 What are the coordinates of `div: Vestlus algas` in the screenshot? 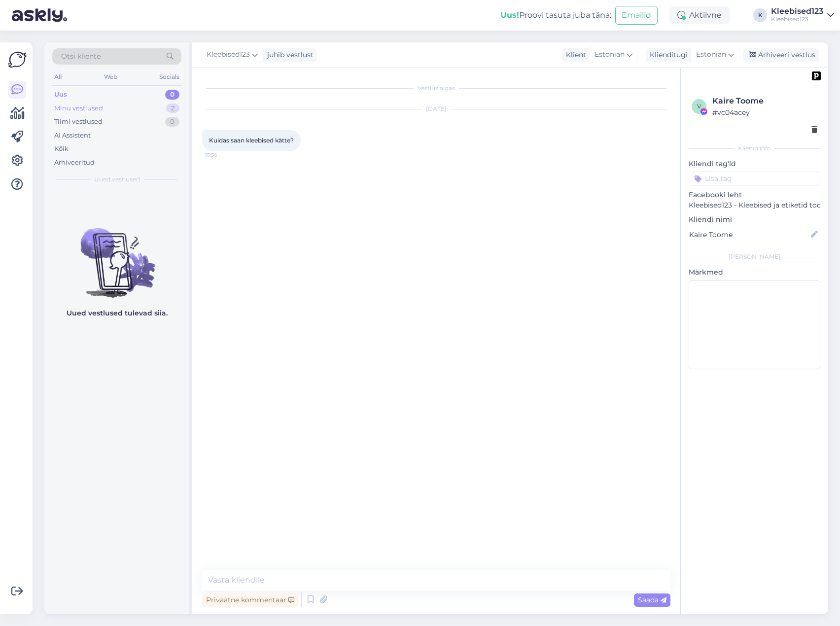 It's located at (436, 88).